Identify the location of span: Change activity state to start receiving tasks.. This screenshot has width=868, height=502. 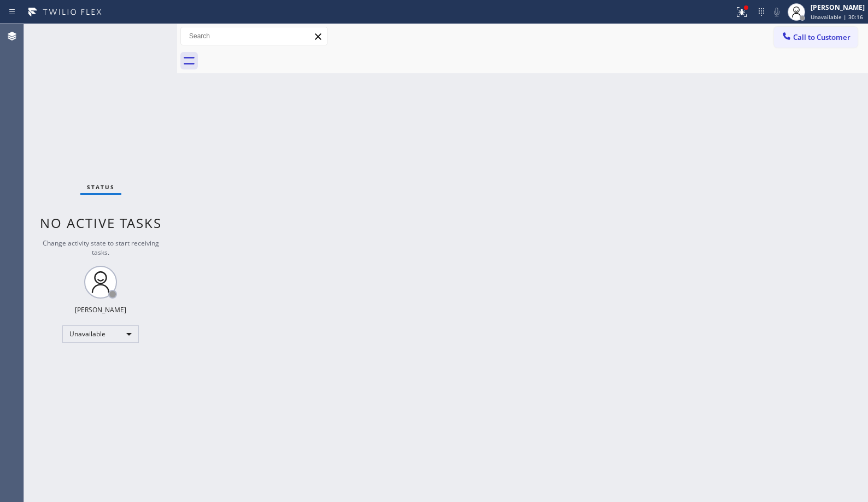
(101, 248).